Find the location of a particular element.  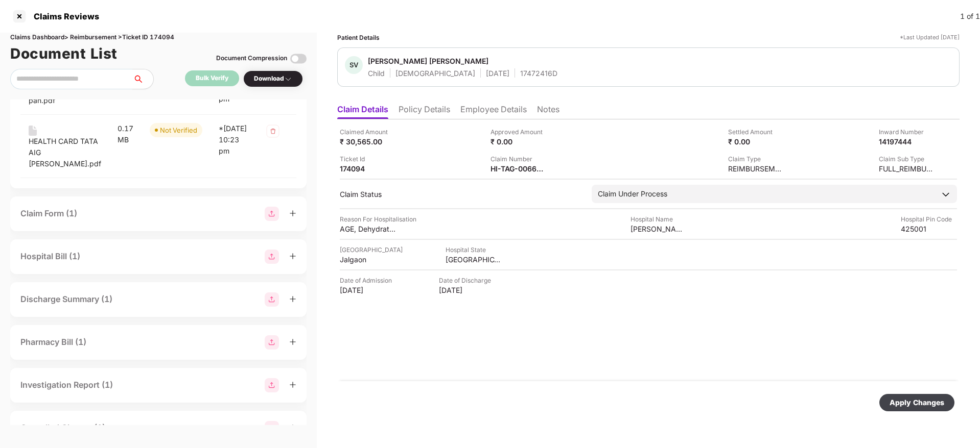

div: Hospital Pin Code is located at coordinates (929, 219).